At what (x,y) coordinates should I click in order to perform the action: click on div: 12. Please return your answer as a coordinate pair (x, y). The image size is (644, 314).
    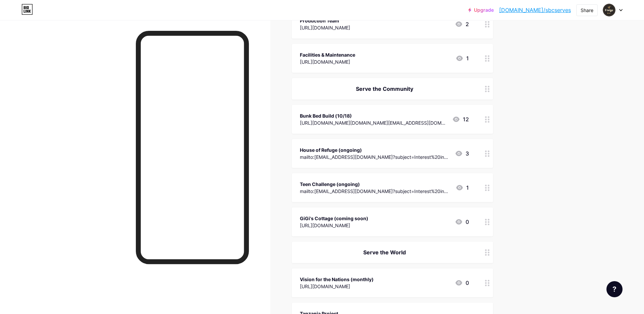
    Looking at the image, I should click on (460, 119).